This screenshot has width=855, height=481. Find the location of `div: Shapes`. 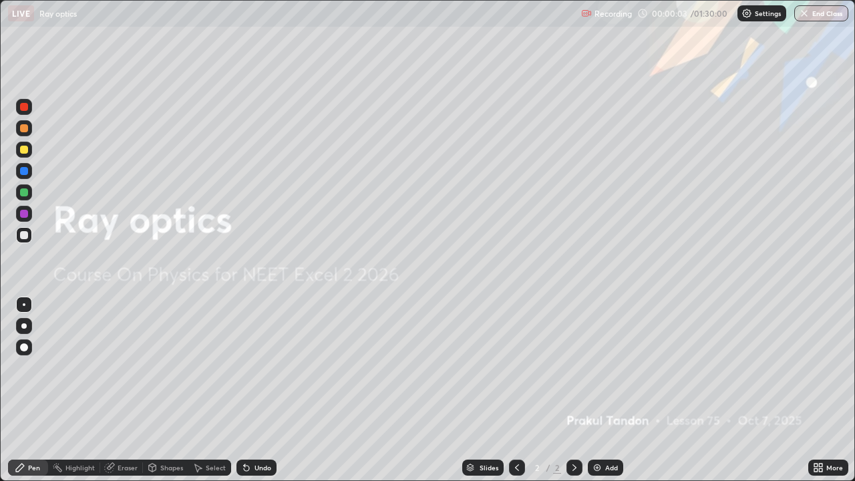

div: Shapes is located at coordinates (172, 468).